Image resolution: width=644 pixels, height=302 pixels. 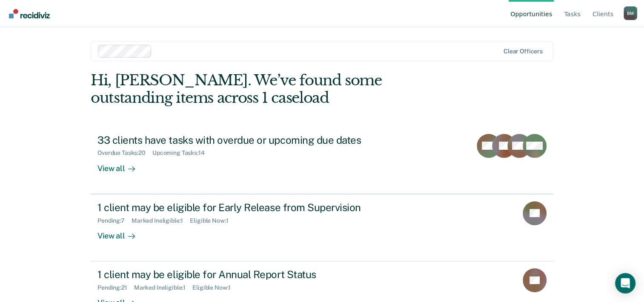 What do you see at coordinates (322, 228) in the screenshot?
I see `a: 1 client may be eligible for Early Release from SupervisionPending:7Marked Ineligible:1Eligible N...` at bounding box center [322, 228].